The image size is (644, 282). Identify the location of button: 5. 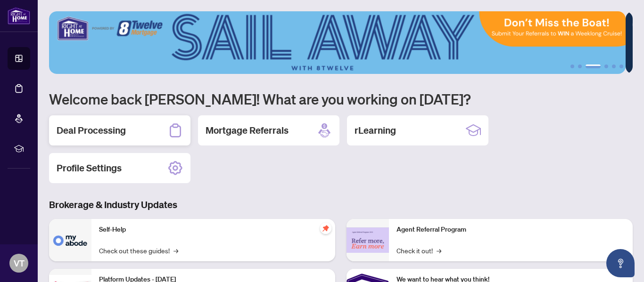
(614, 66).